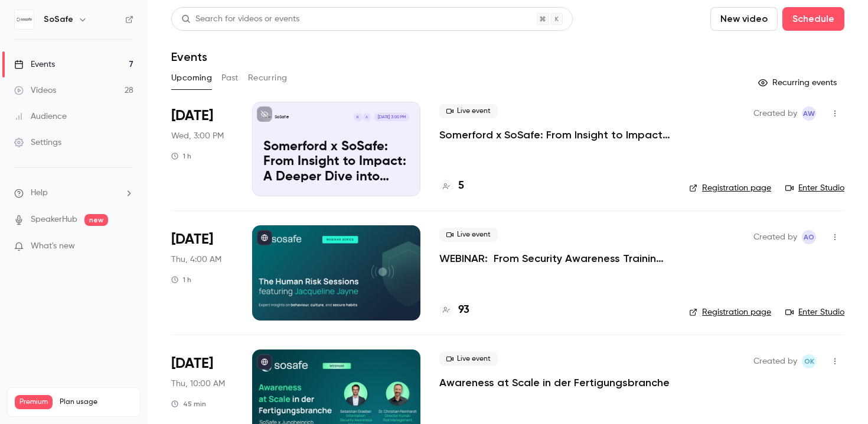 The height and width of the screenshot is (424, 868). Describe the element at coordinates (34, 65) in the screenshot. I see `div: Events` at that location.